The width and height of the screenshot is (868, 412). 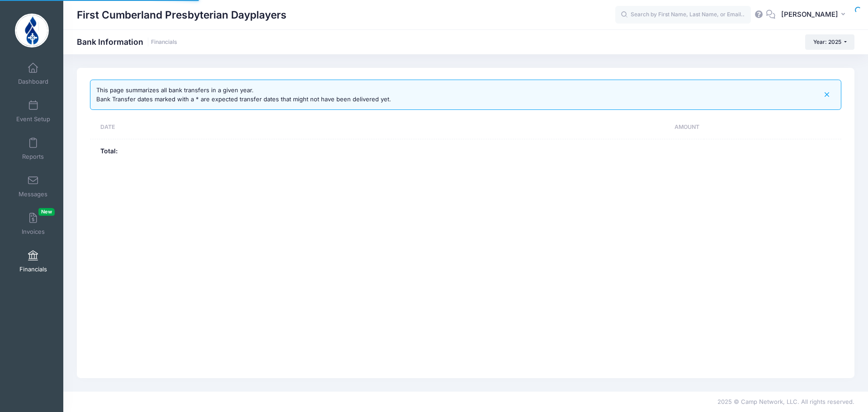 What do you see at coordinates (33, 187) in the screenshot?
I see `a: Messages` at bounding box center [33, 187].